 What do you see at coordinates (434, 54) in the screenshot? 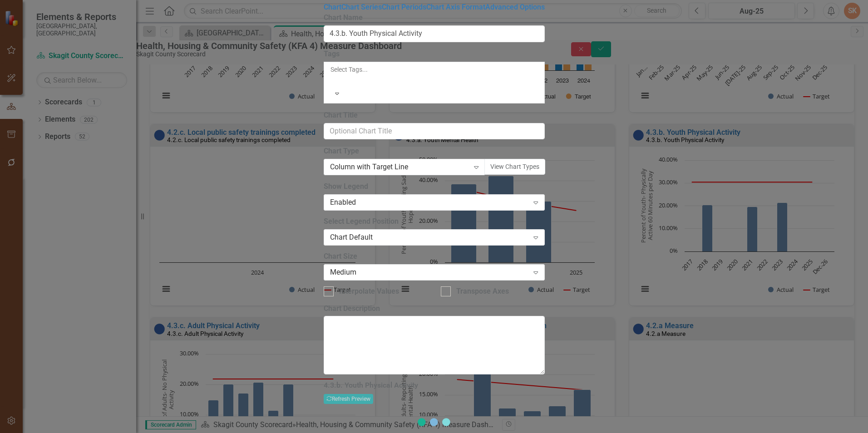
I see `label: Tags` at bounding box center [434, 54].